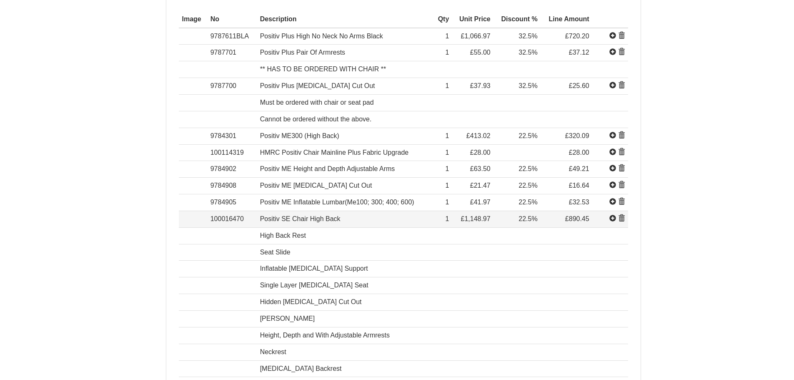  What do you see at coordinates (345, 20) in the screenshot?
I see `th: Description` at bounding box center [345, 20].